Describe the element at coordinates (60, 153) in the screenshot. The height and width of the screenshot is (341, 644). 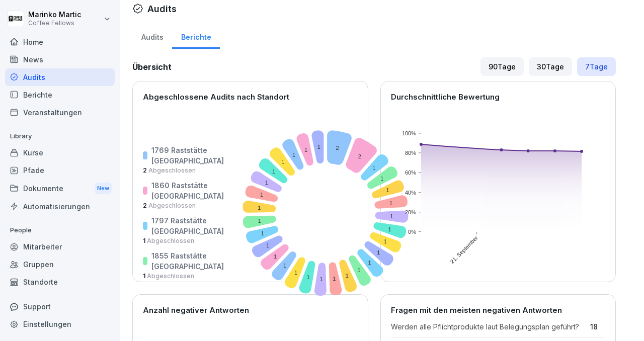
I see `a: Kurse` at that location.